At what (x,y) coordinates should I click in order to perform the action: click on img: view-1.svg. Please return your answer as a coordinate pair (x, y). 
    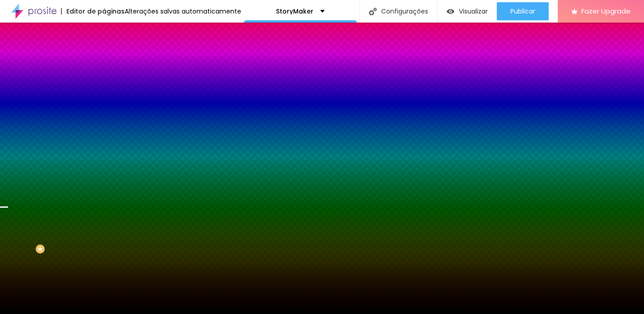
    Looking at the image, I should click on (451, 11).